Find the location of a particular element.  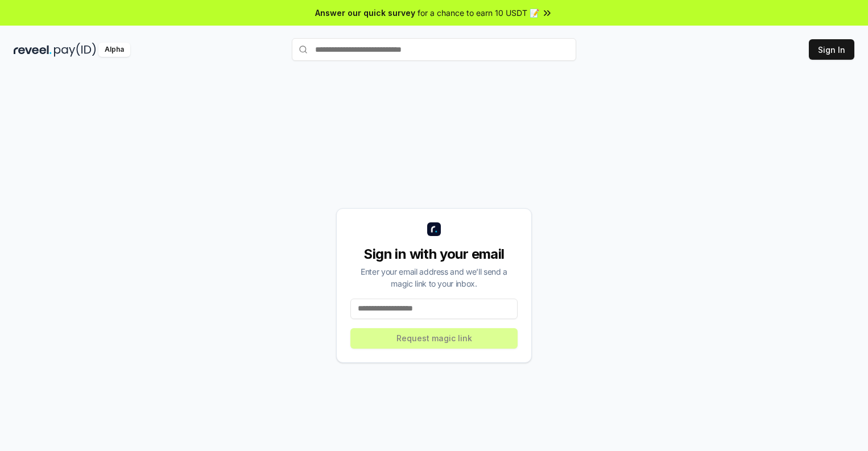

img: reveel_dark is located at coordinates (33, 49).